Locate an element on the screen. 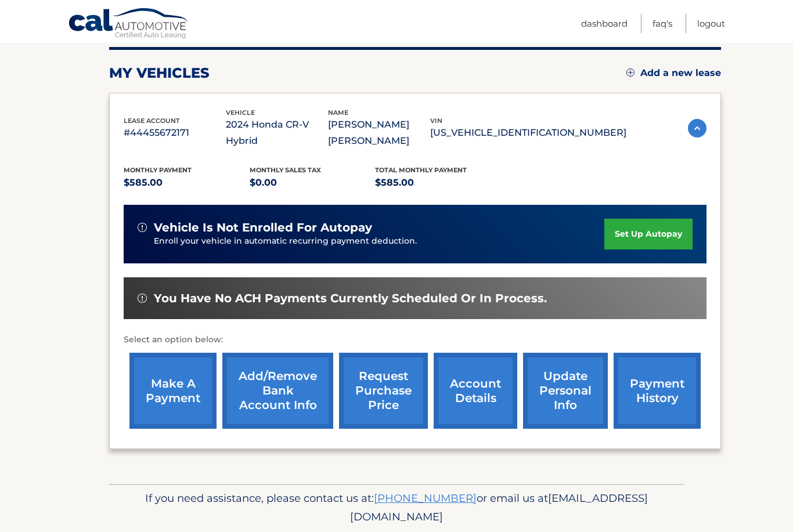 This screenshot has width=793, height=532. p: #44455672171 is located at coordinates (175, 133).